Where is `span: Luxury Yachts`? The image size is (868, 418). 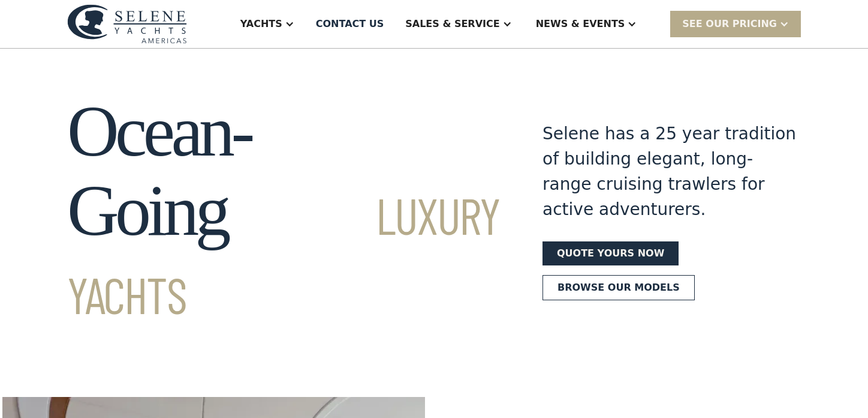
span: Luxury Yachts is located at coordinates (283, 254).